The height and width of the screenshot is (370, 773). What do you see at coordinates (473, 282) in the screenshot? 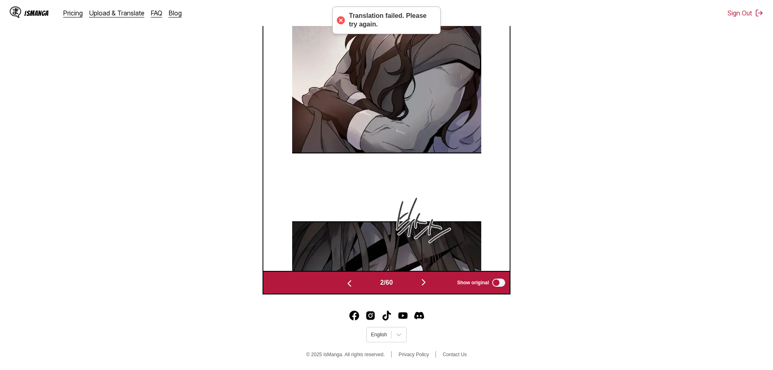
I see `span: Show original` at bounding box center [473, 282].